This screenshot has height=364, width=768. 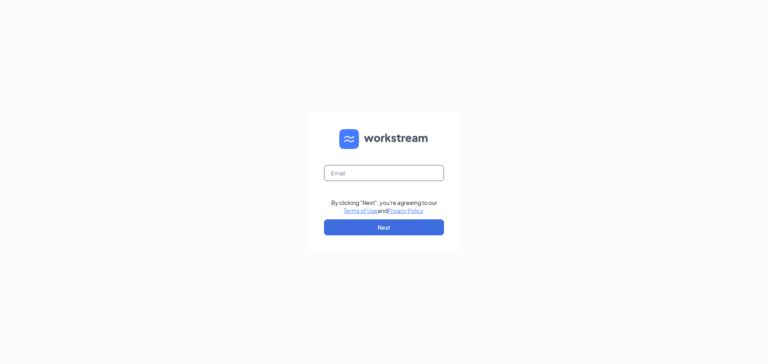 I want to click on input: Email, so click(x=384, y=173).